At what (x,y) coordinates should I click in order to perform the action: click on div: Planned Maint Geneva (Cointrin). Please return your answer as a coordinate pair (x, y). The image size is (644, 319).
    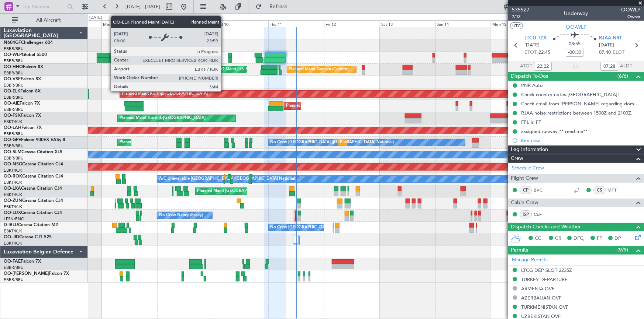
    Looking at the image, I should click on (319, 70).